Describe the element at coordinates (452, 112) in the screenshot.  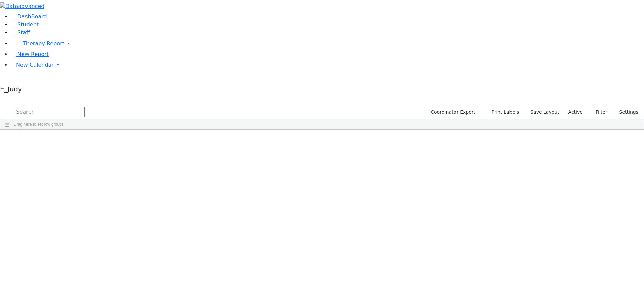
I see `button: Coordinator Export` at that location.